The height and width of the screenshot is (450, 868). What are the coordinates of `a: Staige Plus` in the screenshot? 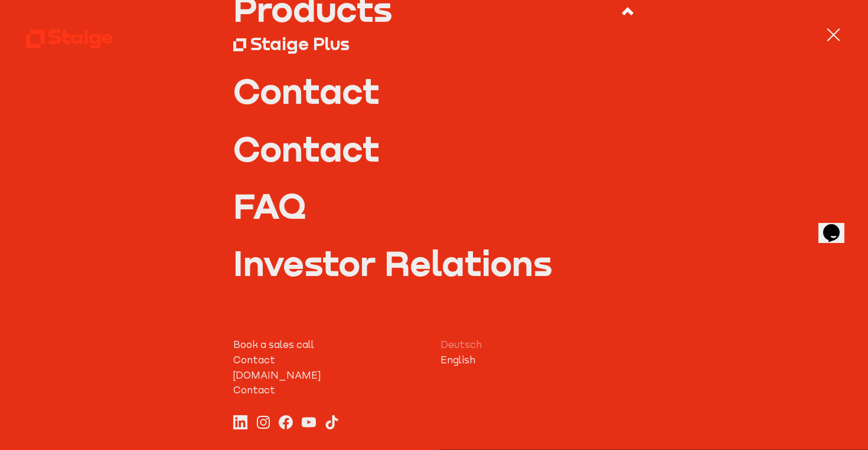 It's located at (434, 44).